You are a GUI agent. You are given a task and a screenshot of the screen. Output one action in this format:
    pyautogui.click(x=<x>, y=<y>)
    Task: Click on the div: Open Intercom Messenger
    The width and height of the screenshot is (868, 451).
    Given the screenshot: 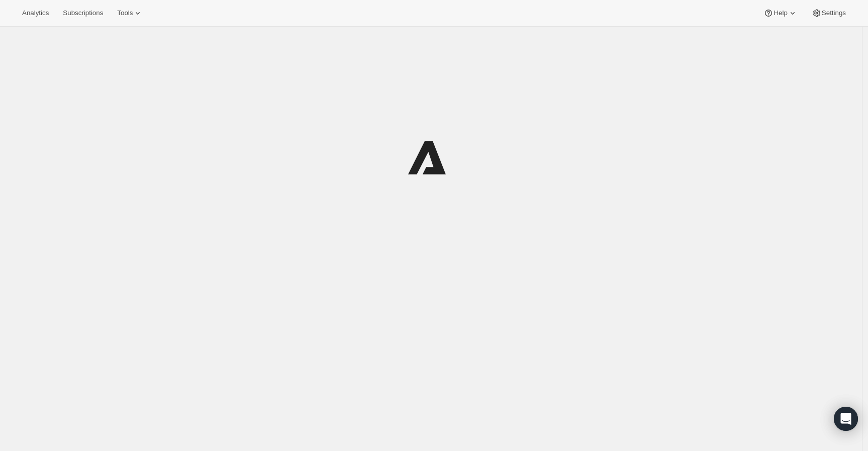 What is the action you would take?
    pyautogui.click(x=846, y=419)
    